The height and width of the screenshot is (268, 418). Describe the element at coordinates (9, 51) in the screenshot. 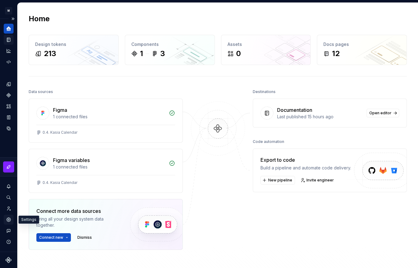

I see `div: Analytics` at that location.